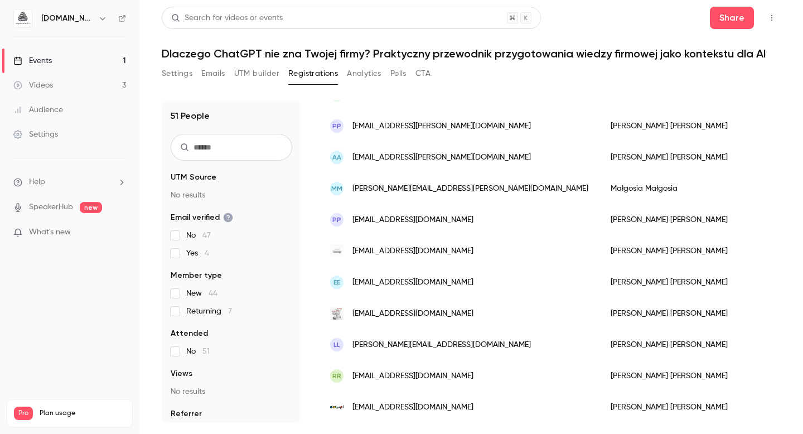  I want to click on span: Views, so click(181, 374).